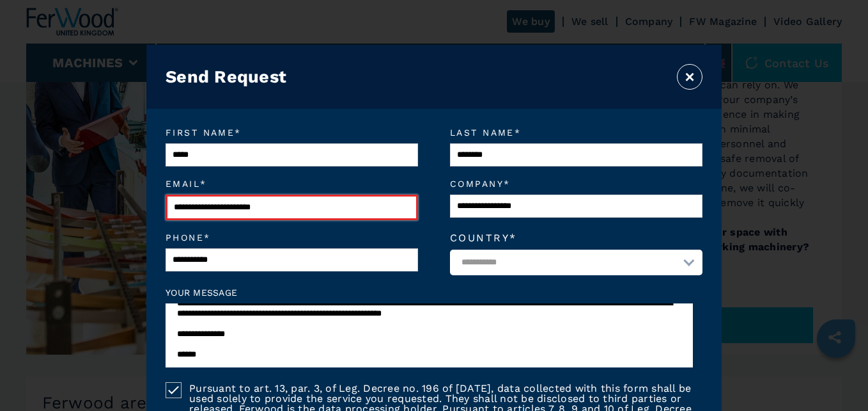 The image size is (868, 411). What do you see at coordinates (434, 293) in the screenshot?
I see `label: Your message` at bounding box center [434, 293].